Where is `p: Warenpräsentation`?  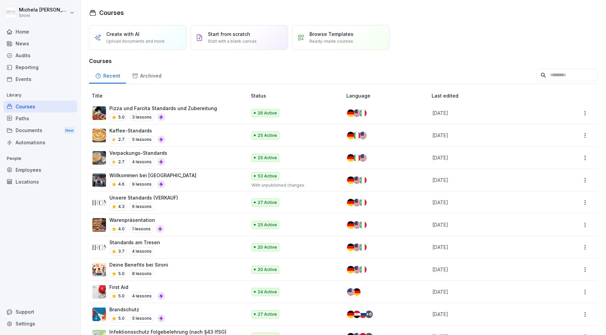
p: Warenpräsentation is located at coordinates (137, 220).